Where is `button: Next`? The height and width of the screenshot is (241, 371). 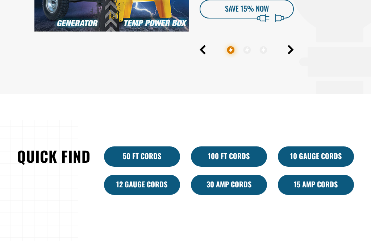 button: Next is located at coordinates (290, 50).